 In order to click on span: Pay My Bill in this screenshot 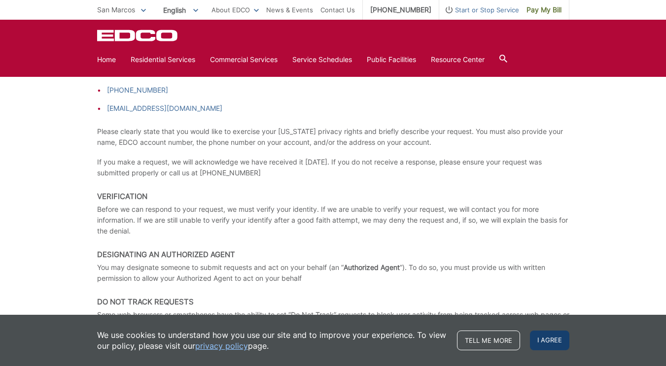, I will do `click(544, 10)`.